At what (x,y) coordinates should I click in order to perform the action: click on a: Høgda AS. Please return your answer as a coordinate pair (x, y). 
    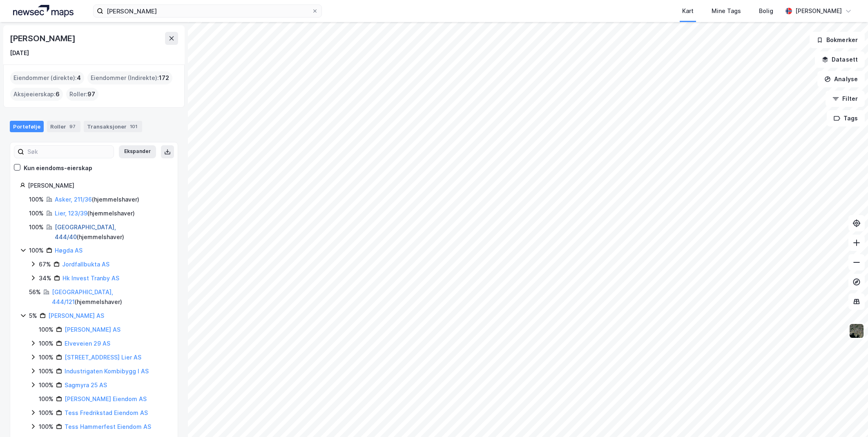
    Looking at the image, I should click on (69, 251).